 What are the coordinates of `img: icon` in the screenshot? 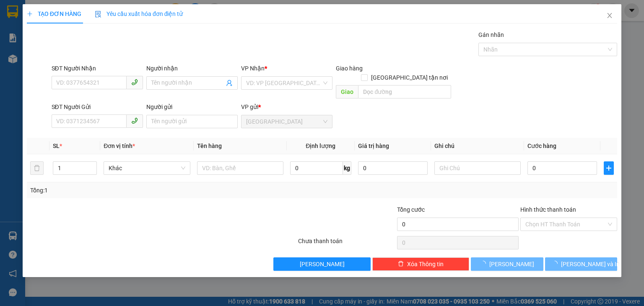 It's located at (98, 14).